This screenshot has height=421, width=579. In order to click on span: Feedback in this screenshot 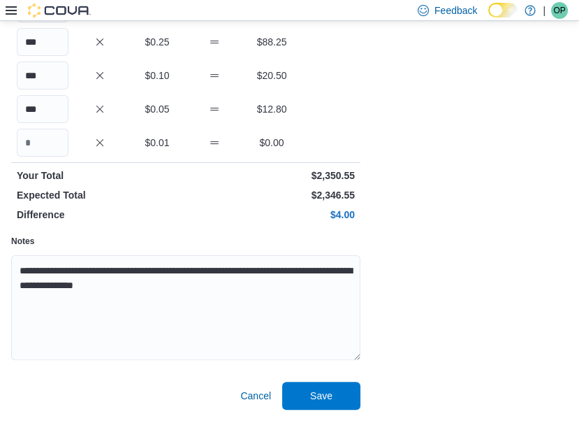, I will do `click(456, 10)`.